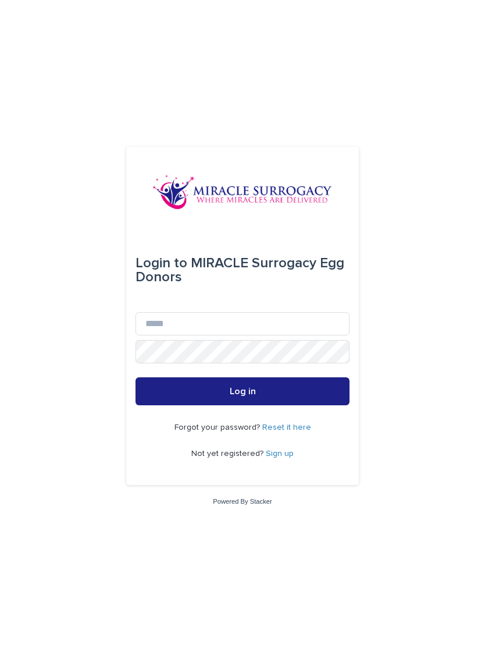 This screenshot has height=665, width=485. Describe the element at coordinates (229, 453) in the screenshot. I see `span: Not yet registered?` at that location.